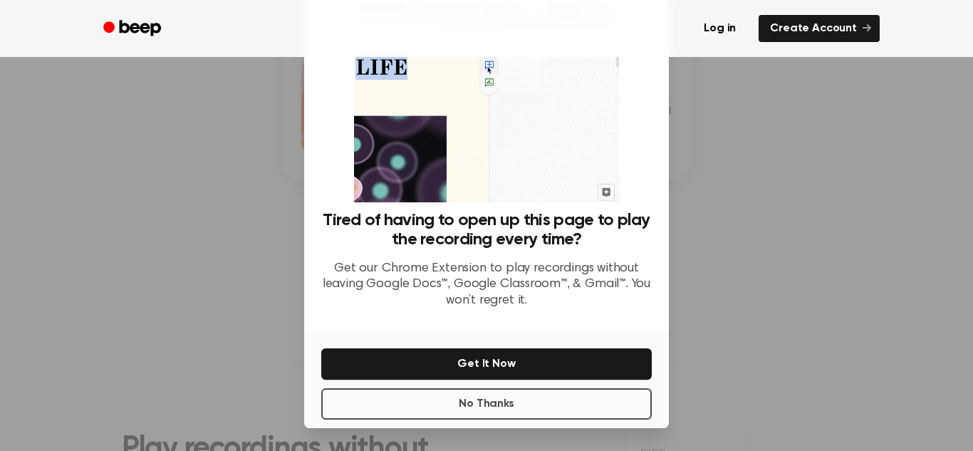 Image resolution: width=973 pixels, height=451 pixels. I want to click on a: Log in, so click(719, 28).